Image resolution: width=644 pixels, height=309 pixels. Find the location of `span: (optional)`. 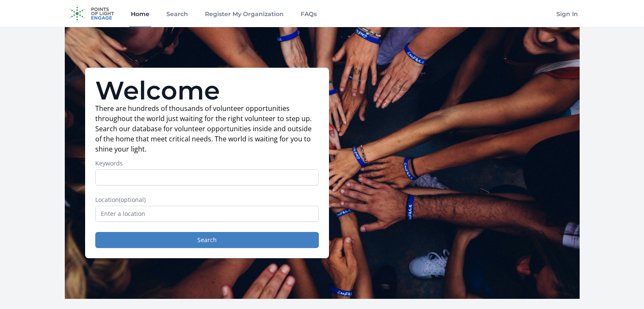

span: (optional) is located at coordinates (132, 199).